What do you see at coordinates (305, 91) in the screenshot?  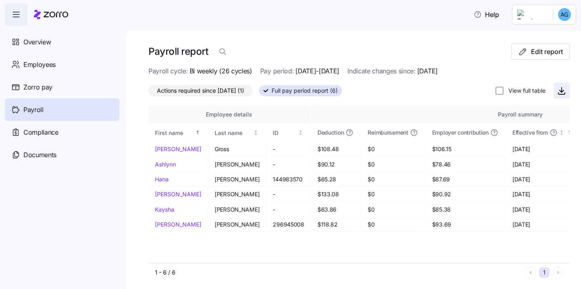 I see `span: Full pay period report (6)` at bounding box center [305, 91].